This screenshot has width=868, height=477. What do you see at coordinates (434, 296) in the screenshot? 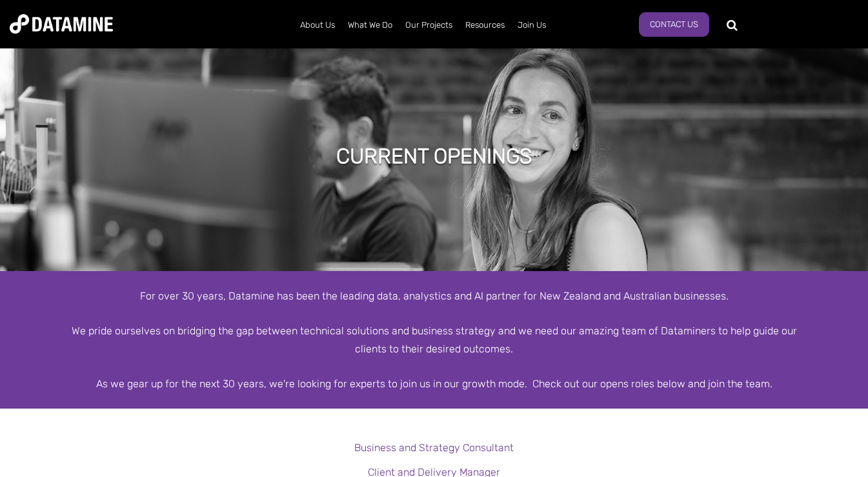
I see `div: For over 30 years, Datamine has been the leading data, analystics and AI partner for New Zealand ...` at bounding box center [434, 296].